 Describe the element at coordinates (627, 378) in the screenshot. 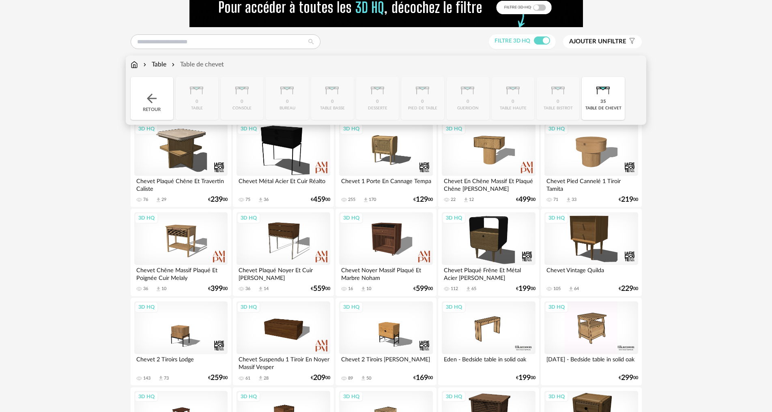

I see `span: 299` at that location.